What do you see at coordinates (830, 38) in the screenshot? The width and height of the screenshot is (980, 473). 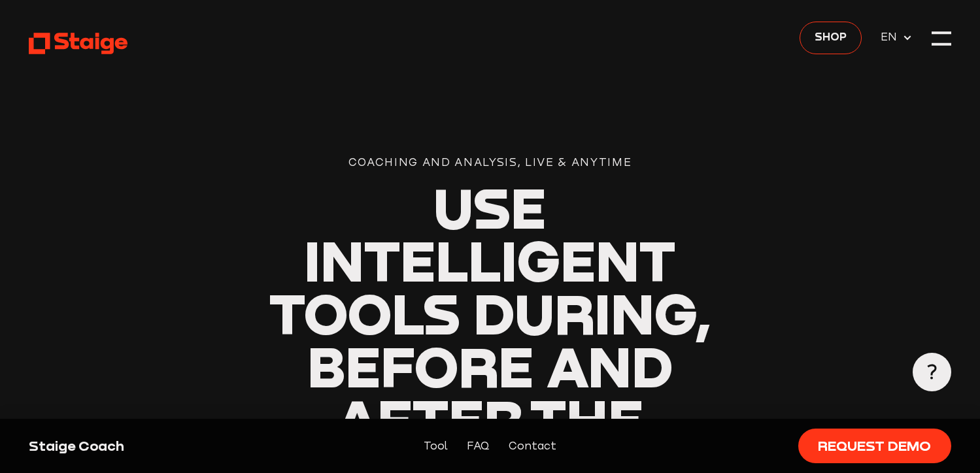 I see `a: Shop` at bounding box center [830, 38].